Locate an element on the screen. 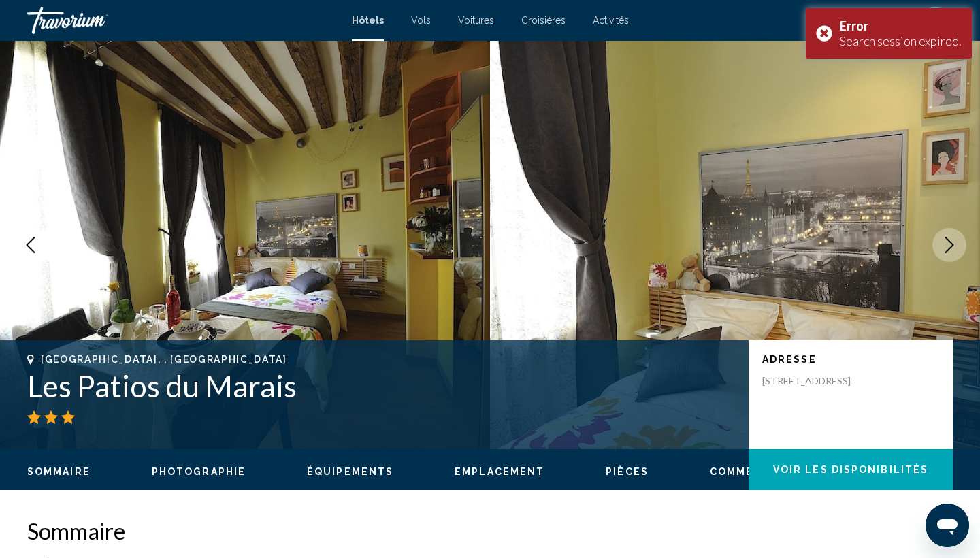 Image resolution: width=980 pixels, height=558 pixels. button: Next image is located at coordinates (950, 245).